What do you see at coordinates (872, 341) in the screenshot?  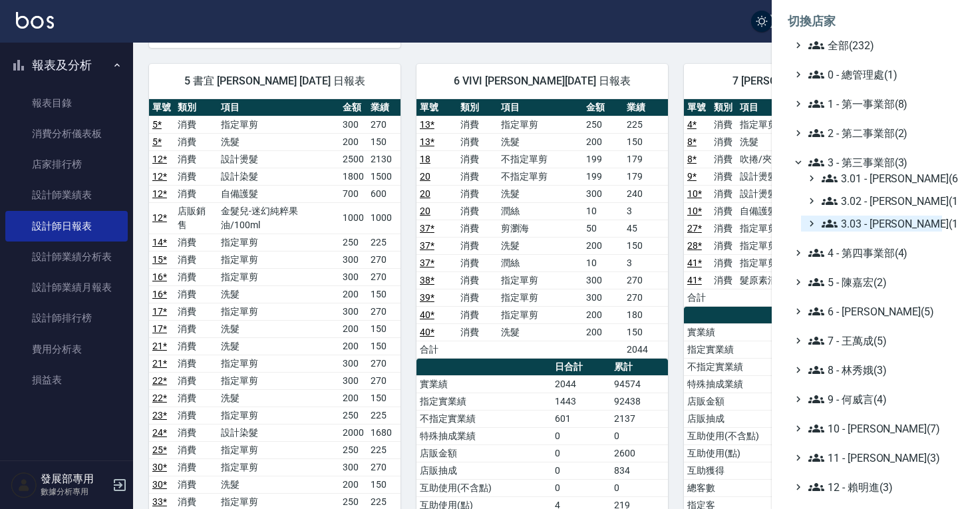 I see `span: 7 - 王萬成(5)` at bounding box center [872, 341].